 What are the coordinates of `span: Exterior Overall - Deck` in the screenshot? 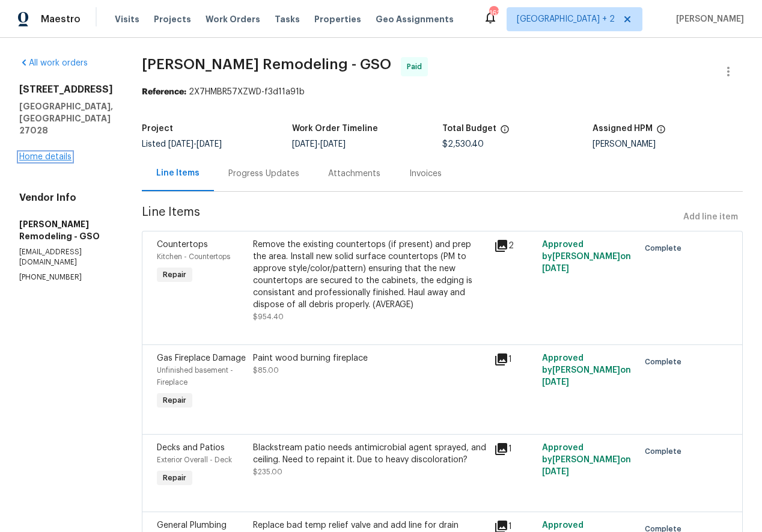 It's located at (194, 460).